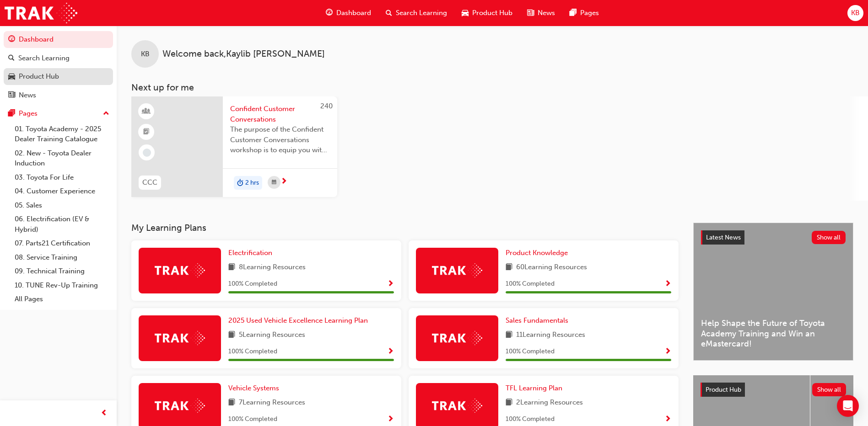 The width and height of the screenshot is (868, 426). I want to click on span: 7 Learning Resources, so click(272, 402).